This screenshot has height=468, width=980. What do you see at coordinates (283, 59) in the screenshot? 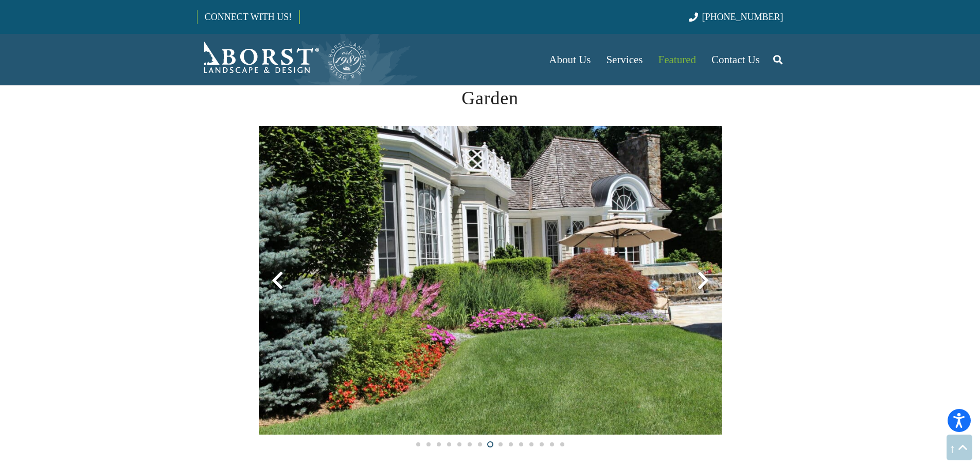
I see `a: Borst-Logo` at bounding box center [283, 59].